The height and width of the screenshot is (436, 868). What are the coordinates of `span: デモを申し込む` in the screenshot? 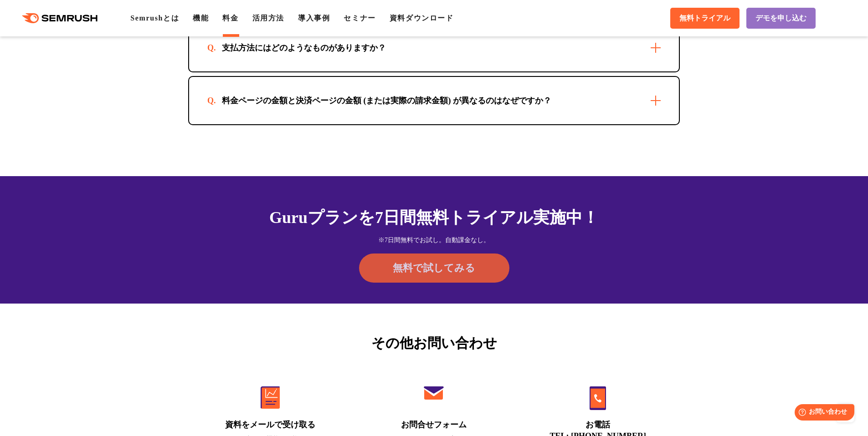 It's located at (781, 18).